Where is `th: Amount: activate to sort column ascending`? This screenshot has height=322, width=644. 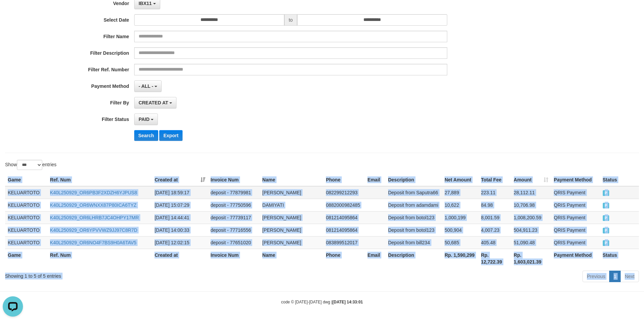
th: Amount: activate to sort column ascending is located at coordinates (531, 180).